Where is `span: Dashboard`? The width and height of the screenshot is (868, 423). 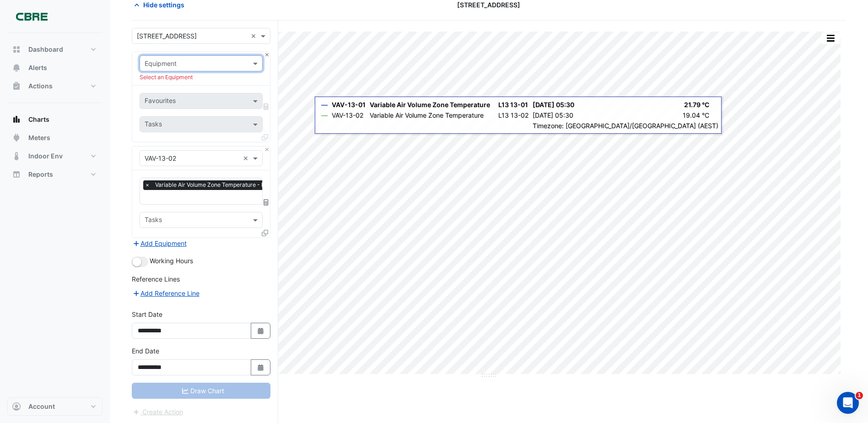
span: Dashboard is located at coordinates (46, 50).